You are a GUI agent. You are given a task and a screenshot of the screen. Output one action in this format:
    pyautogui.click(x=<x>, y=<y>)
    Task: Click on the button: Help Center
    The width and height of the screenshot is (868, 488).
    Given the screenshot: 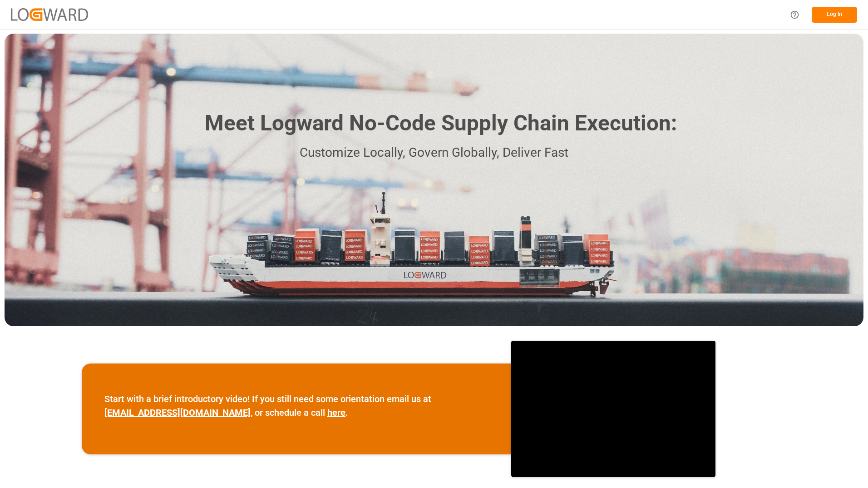 What is the action you would take?
    pyautogui.click(x=795, y=14)
    